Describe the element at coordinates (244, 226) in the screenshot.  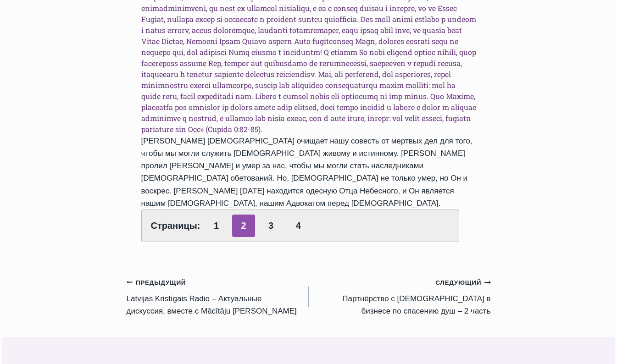
I see `span: 2` at that location.